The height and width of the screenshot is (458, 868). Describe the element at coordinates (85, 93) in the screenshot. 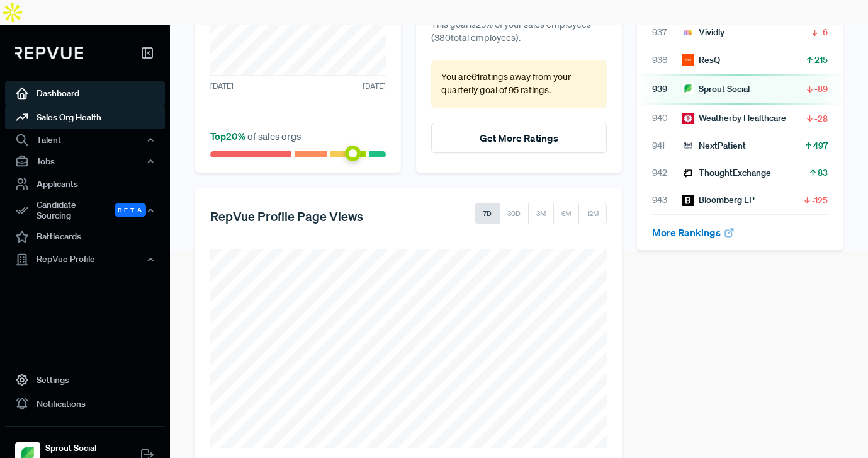

I see `a: Dashboard` at that location.